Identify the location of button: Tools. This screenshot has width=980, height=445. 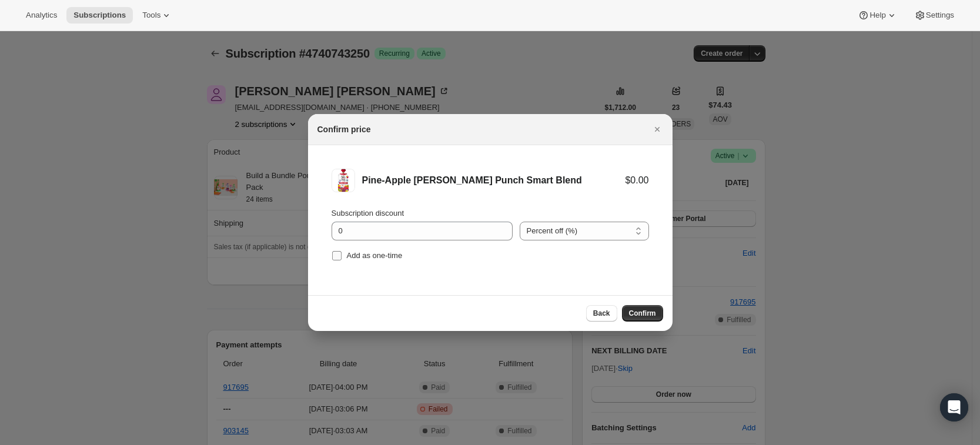
(157, 15).